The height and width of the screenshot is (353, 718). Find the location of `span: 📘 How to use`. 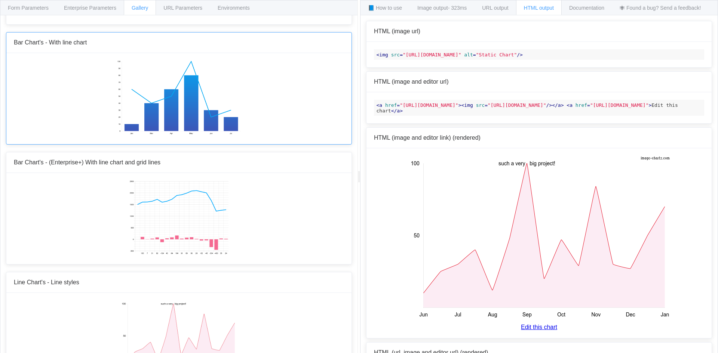

span: 📘 How to use is located at coordinates (385, 8).